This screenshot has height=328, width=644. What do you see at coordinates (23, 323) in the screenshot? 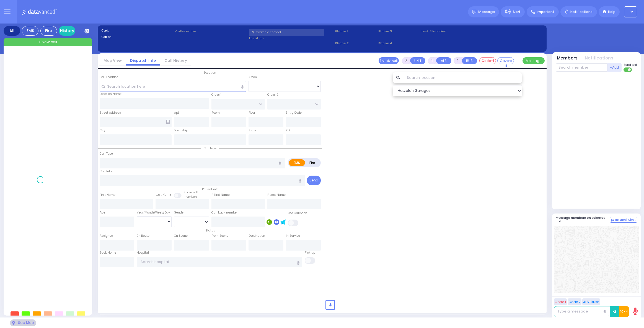
I see `div: See map` at bounding box center [23, 323].